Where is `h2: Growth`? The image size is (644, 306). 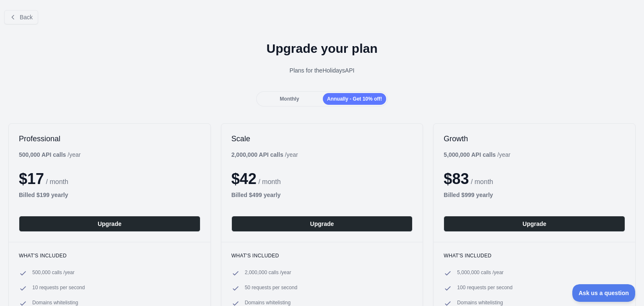
h2: Growth is located at coordinates (534, 139).